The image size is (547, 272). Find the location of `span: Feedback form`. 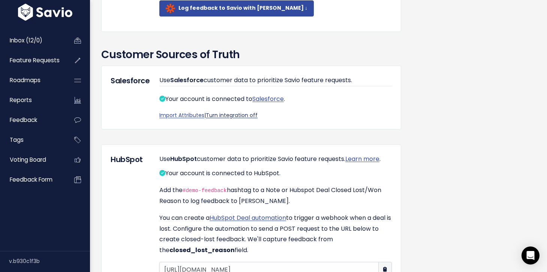

span: Feedback form is located at coordinates (31, 179).